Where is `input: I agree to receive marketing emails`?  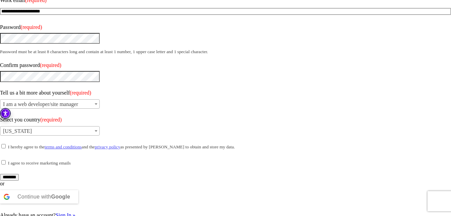 input: I agree to receive marketing emails is located at coordinates (3, 162).